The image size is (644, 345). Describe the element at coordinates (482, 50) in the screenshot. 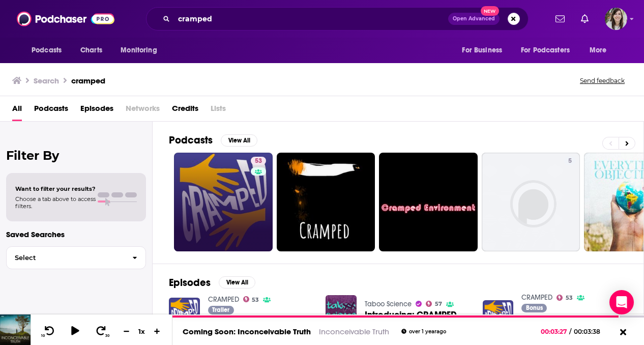

I see `span: For Business` at that location.